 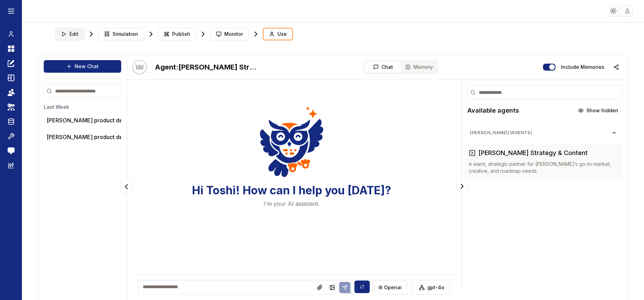 I want to click on button: Show hidden, so click(x=598, y=110).